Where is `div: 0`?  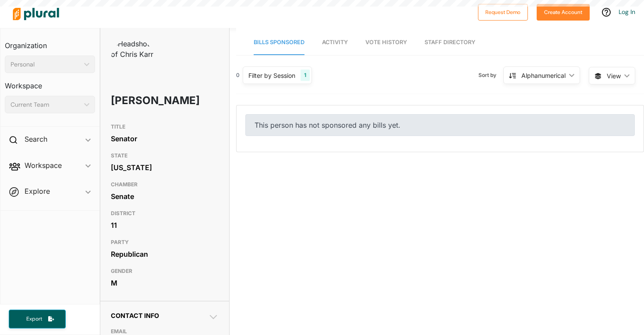 div: 0 is located at coordinates (238, 75).